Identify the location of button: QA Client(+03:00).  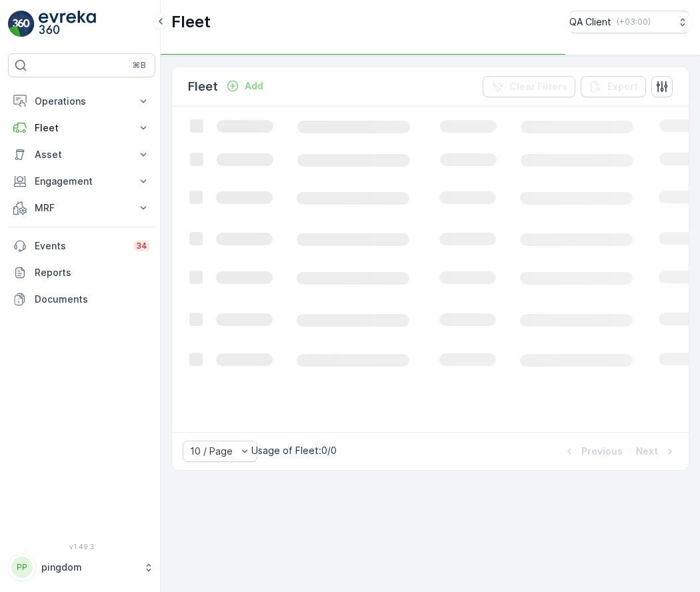
(629, 22).